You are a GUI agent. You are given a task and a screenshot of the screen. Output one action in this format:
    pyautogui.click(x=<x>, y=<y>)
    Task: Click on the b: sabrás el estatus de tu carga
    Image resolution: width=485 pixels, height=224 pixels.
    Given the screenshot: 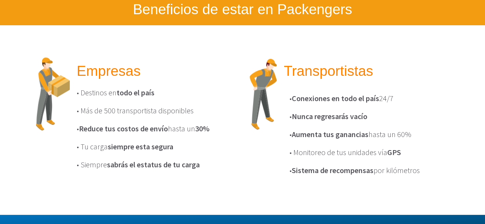 What is the action you would take?
    pyautogui.click(x=153, y=164)
    